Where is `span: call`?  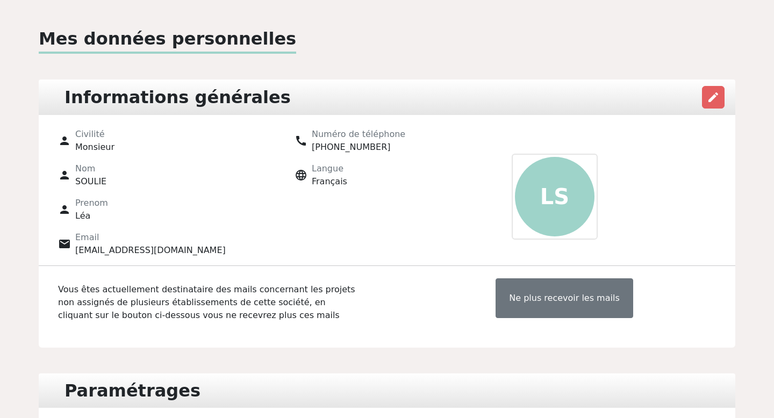 span: call is located at coordinates (301, 141).